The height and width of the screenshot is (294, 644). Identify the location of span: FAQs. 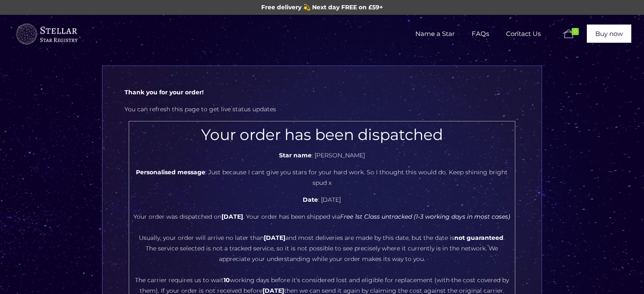
(480, 34).